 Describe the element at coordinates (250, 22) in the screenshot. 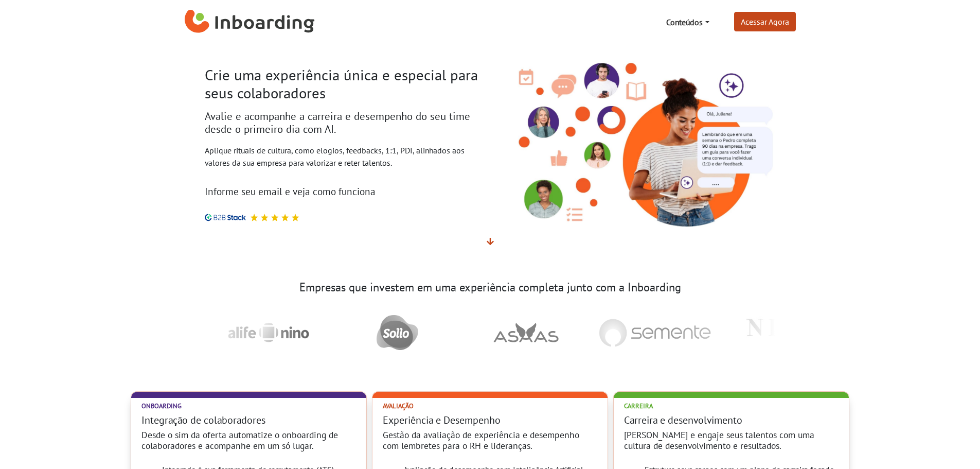

I see `a: Inboarding Home Page` at that location.